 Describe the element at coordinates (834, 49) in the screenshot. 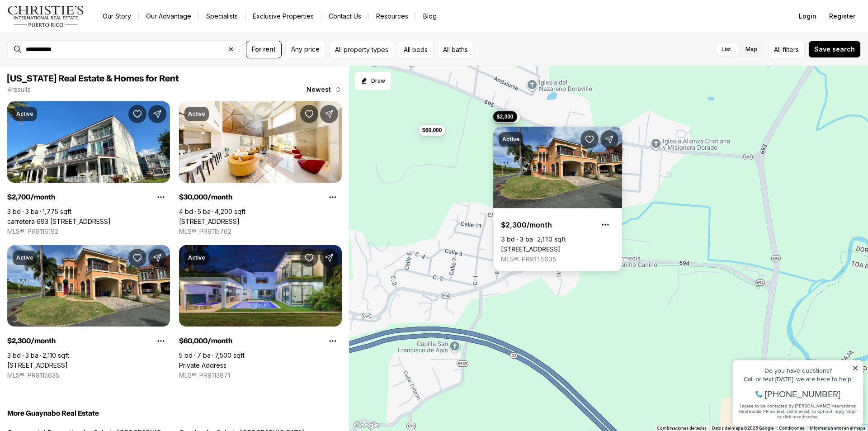

I see `span: Save search` at that location.